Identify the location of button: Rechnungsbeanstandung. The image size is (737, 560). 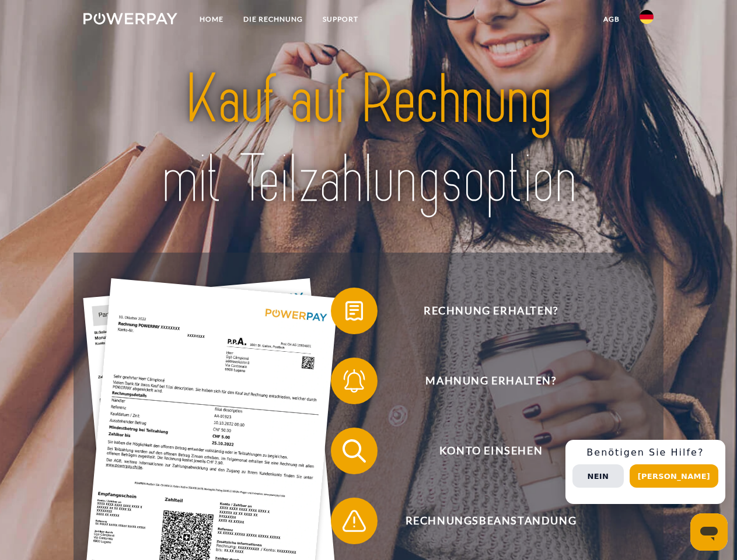
(483, 521).